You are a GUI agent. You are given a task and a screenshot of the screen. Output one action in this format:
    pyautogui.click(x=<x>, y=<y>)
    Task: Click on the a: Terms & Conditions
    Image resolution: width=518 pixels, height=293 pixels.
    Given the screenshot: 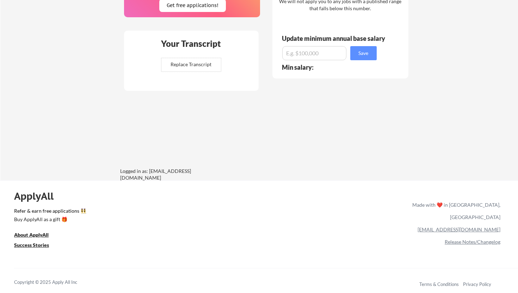 What is the action you would take?
    pyautogui.click(x=439, y=284)
    